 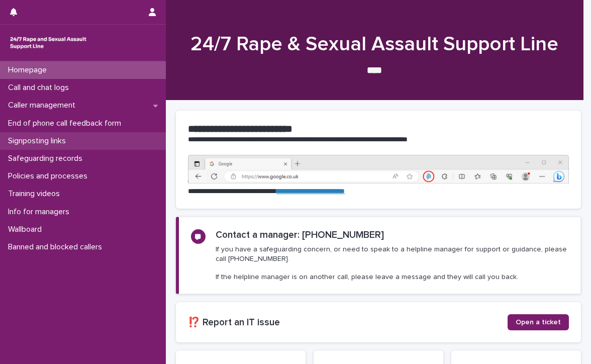 I want to click on p: Policies and processes, so click(x=50, y=176).